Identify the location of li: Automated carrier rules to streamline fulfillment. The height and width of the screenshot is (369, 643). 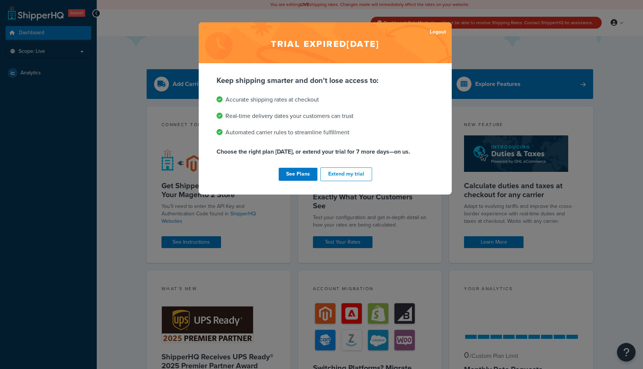
(325, 132).